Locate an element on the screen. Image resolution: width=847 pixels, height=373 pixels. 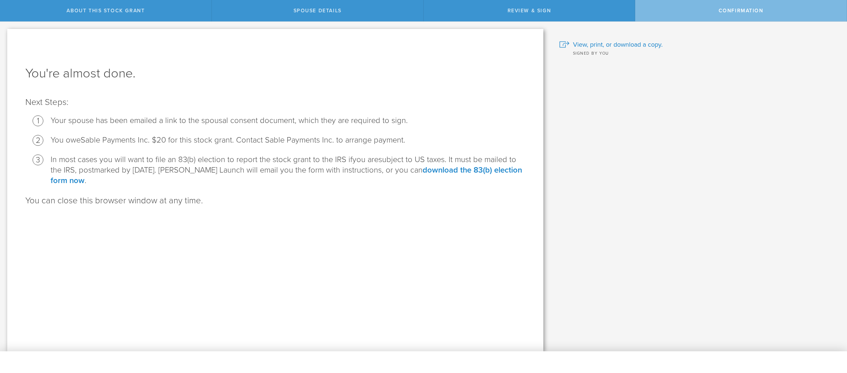
li: Your spouse has been emailed a link to the spousal consent document, which they are required to s... is located at coordinates (288, 120).